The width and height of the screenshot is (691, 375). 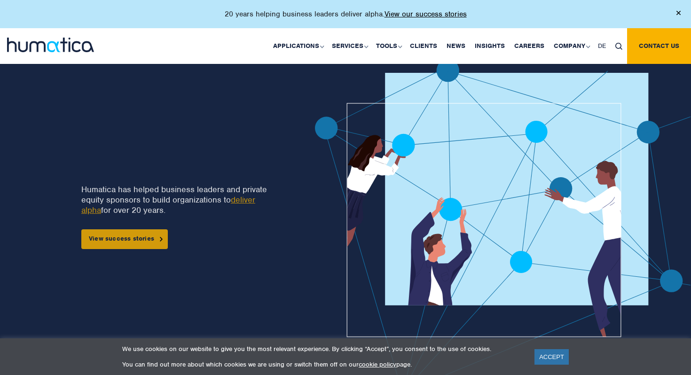 I want to click on a: Insights, so click(x=490, y=46).